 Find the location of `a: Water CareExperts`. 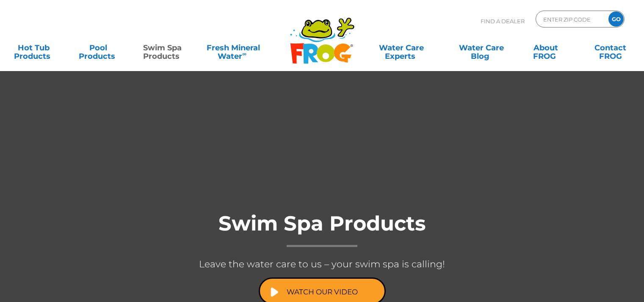

a: Water CareExperts is located at coordinates (401, 48).